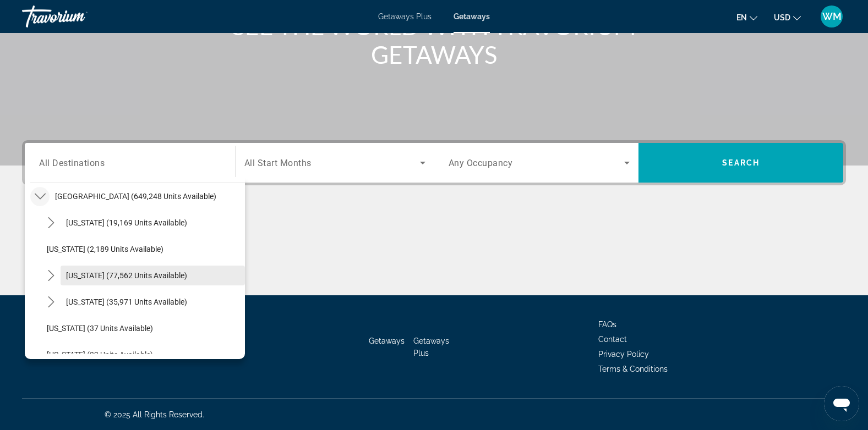 This screenshot has height=430, width=868. Describe the element at coordinates (143, 249) in the screenshot. I see `button: Select destination: Arkansas (2,189 units available)` at that location.